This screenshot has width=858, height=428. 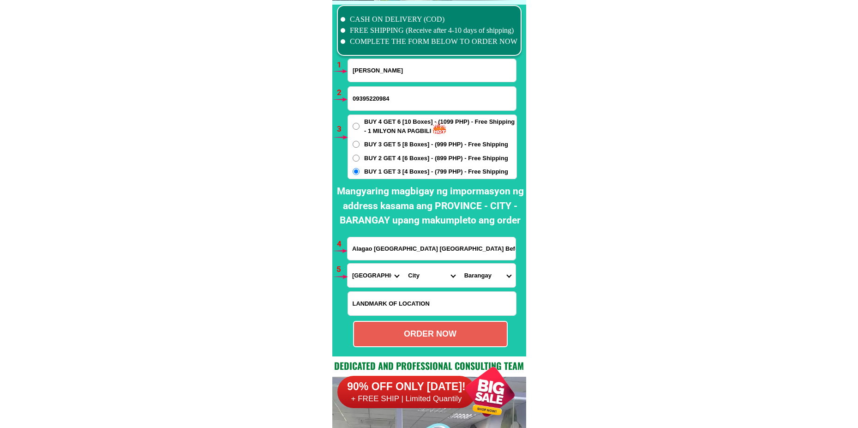 What do you see at coordinates (342, 93) in the screenshot?
I see `h6: 2` at bounding box center [342, 93].